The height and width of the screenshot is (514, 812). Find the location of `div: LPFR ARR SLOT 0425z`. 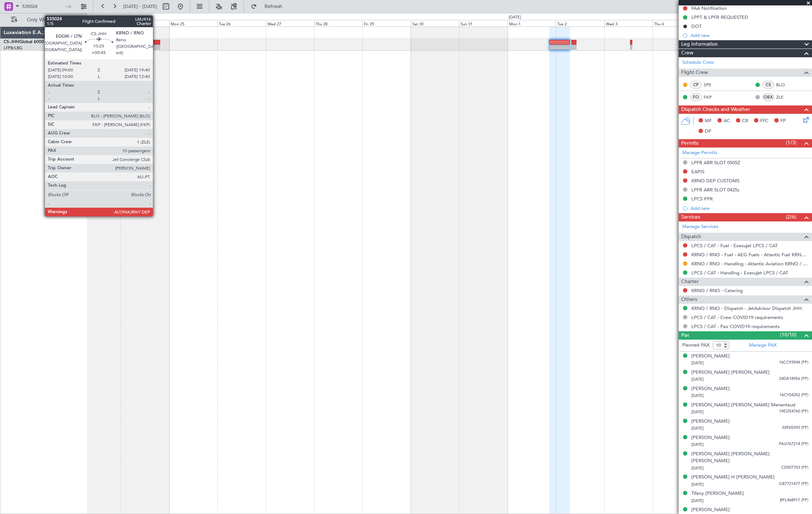

div: LPFR ARR SLOT 0425z is located at coordinates (715, 190).